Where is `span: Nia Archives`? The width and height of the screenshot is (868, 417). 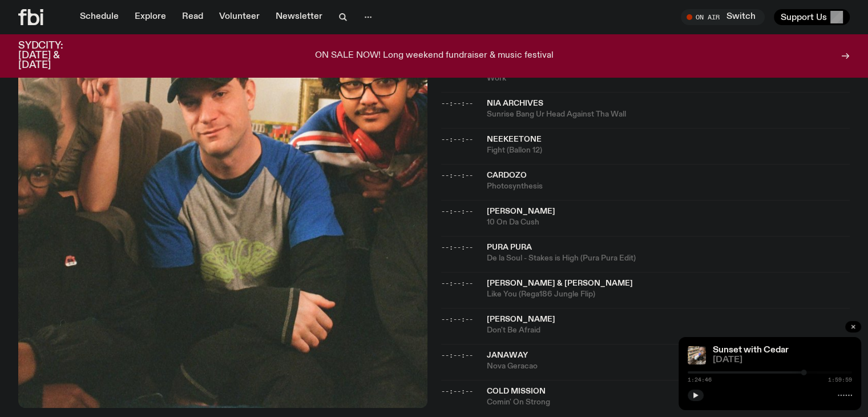 span: Nia Archives is located at coordinates (515, 103).